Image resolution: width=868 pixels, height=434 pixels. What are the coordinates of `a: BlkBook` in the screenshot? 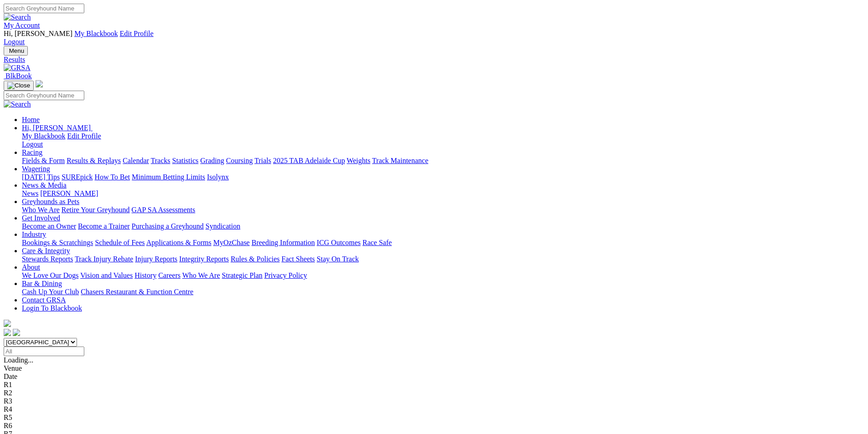 It's located at (18, 75).